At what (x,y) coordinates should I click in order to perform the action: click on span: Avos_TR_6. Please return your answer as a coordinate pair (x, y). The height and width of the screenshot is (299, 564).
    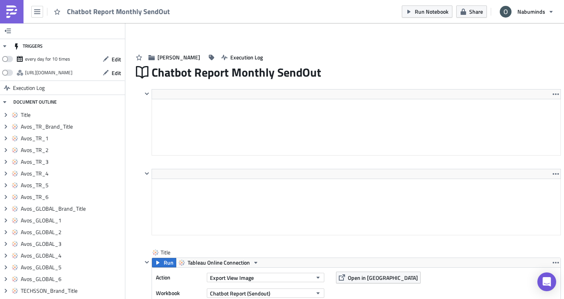
    Looking at the image, I should click on (72, 197).